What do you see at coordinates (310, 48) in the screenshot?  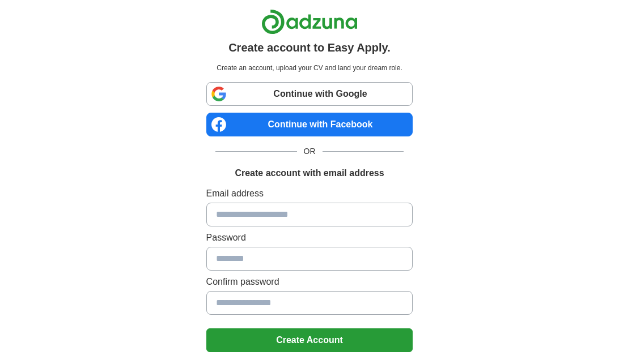 I see `h1: Create account to Easy Apply.` at bounding box center [310, 48].